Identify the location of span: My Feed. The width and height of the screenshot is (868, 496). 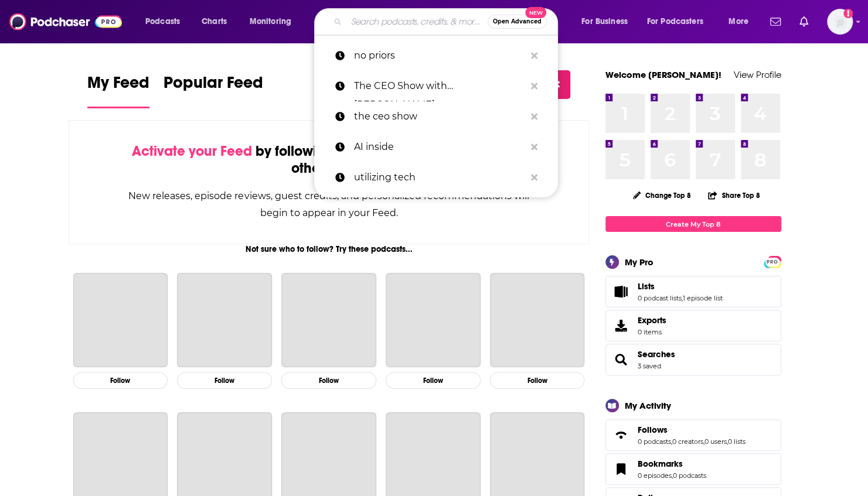
(119, 86).